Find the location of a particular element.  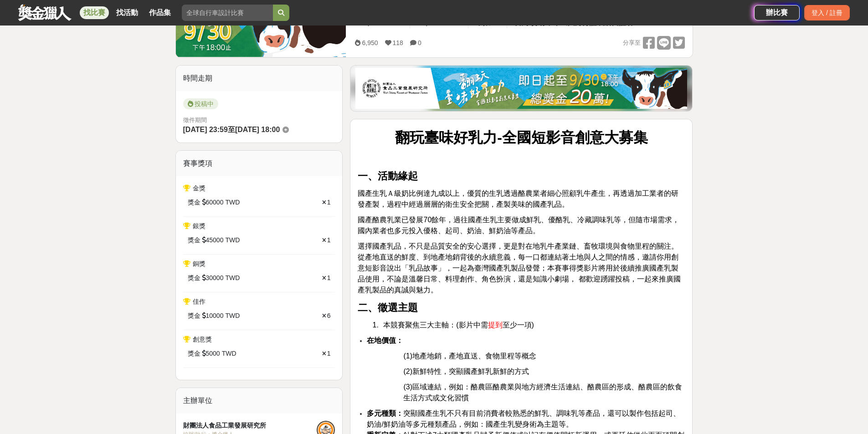

span: 200,000 TWD is located at coordinates (378, 22).